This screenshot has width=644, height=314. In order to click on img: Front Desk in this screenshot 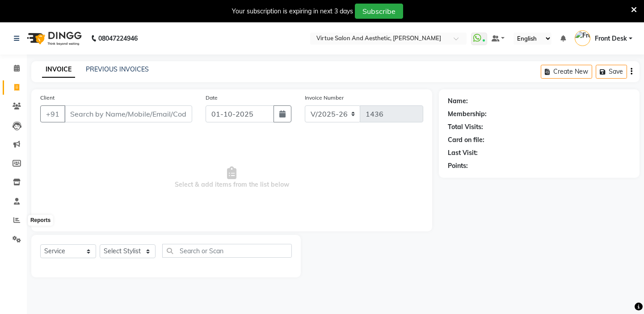, I will do `click(583, 38)`.